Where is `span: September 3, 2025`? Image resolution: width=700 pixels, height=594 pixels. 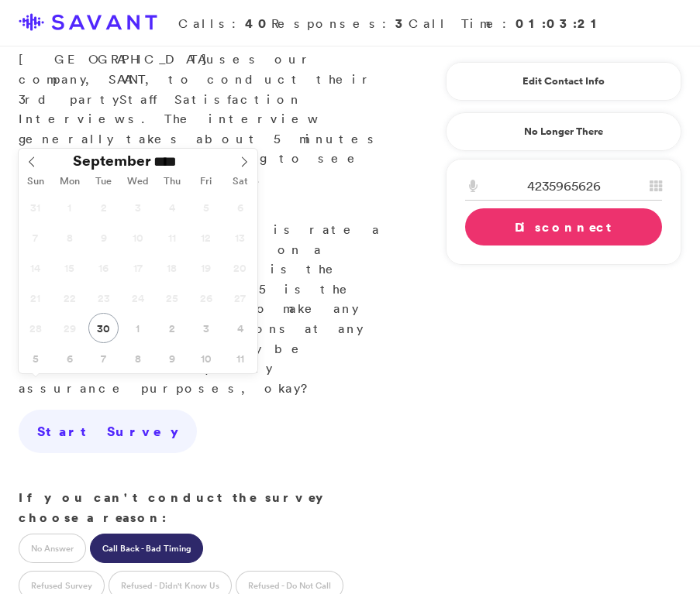
span: September 3, 2025 is located at coordinates (137, 207).